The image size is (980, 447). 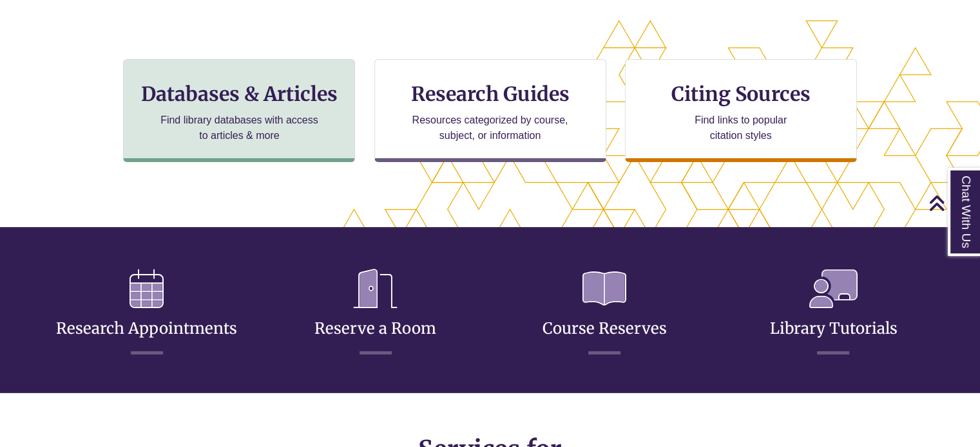 What do you see at coordinates (146, 313) in the screenshot?
I see `a: Research Appointments` at bounding box center [146, 313].